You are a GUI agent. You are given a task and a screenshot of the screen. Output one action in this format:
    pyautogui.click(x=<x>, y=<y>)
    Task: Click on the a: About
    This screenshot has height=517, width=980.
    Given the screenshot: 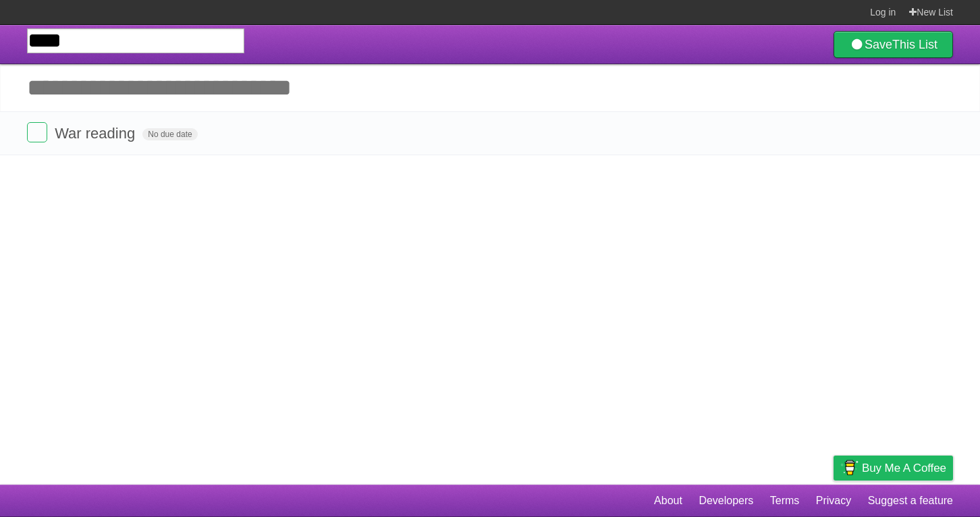 What is the action you would take?
    pyautogui.click(x=669, y=501)
    